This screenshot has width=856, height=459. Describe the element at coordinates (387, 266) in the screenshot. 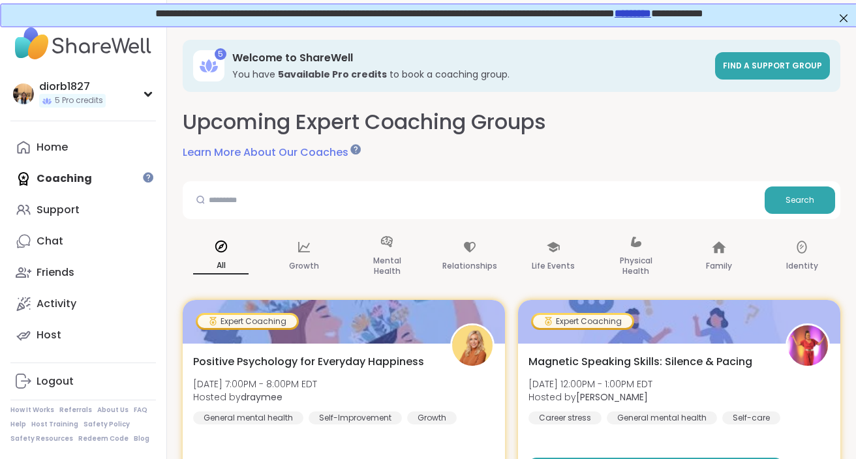

I see `p: Mental Health` at that location.